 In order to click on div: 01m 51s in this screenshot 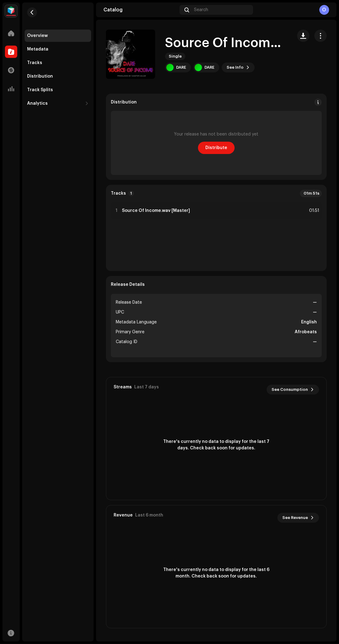, I will do `click(311, 194)`.